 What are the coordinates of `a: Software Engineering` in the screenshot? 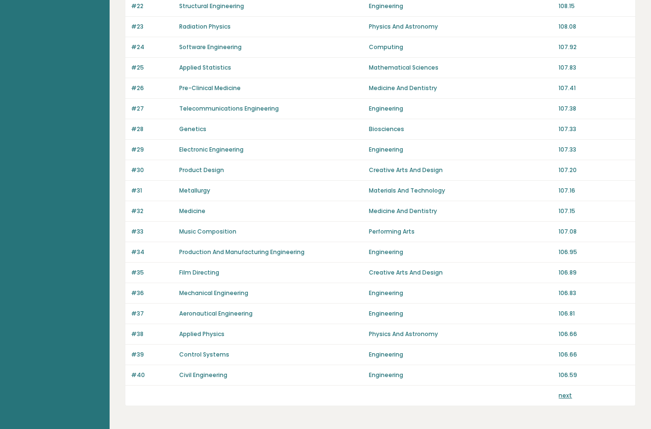 It's located at (210, 47).